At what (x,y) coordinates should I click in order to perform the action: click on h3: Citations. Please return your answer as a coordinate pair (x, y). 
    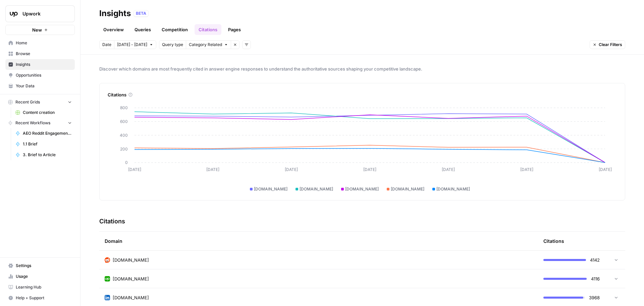
    Looking at the image, I should click on (112, 221).